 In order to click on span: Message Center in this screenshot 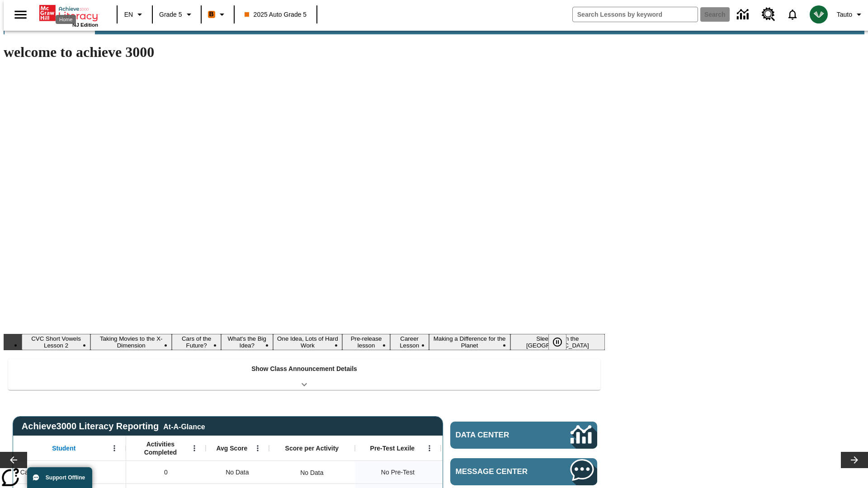, I will do `click(500, 472)`.